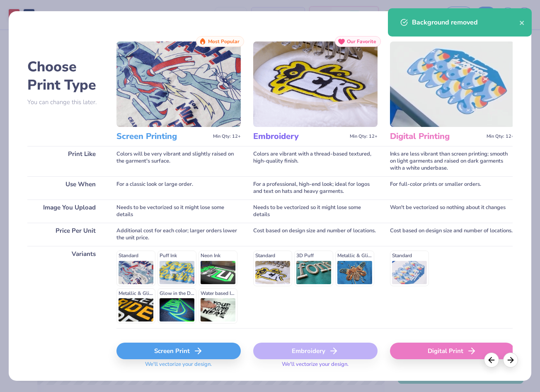 Image resolution: width=540 pixels, height=392 pixels. Describe the element at coordinates (66, 76) in the screenshot. I see `h2: Choose Print Type` at that location.